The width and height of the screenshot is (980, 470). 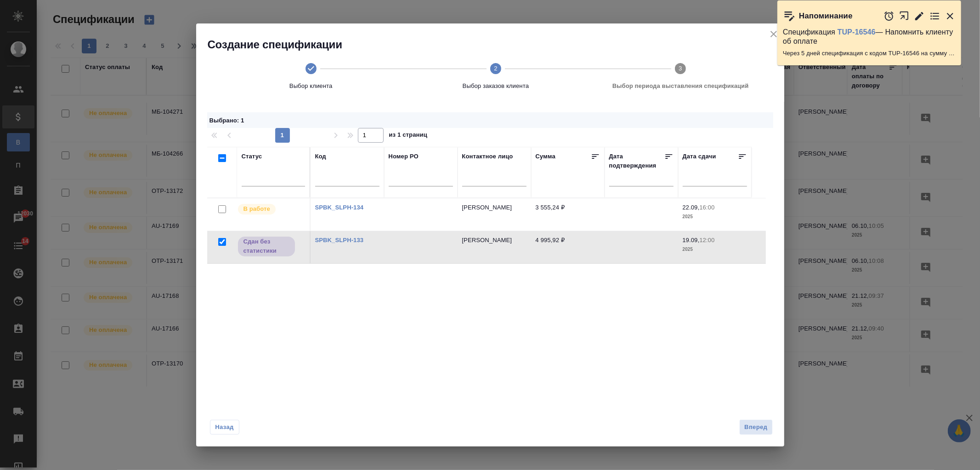 What do you see at coordinates (869, 37) in the screenshot?
I see `p: Спецификация — Напомнить клиенту об оплате` at bounding box center [869, 37].